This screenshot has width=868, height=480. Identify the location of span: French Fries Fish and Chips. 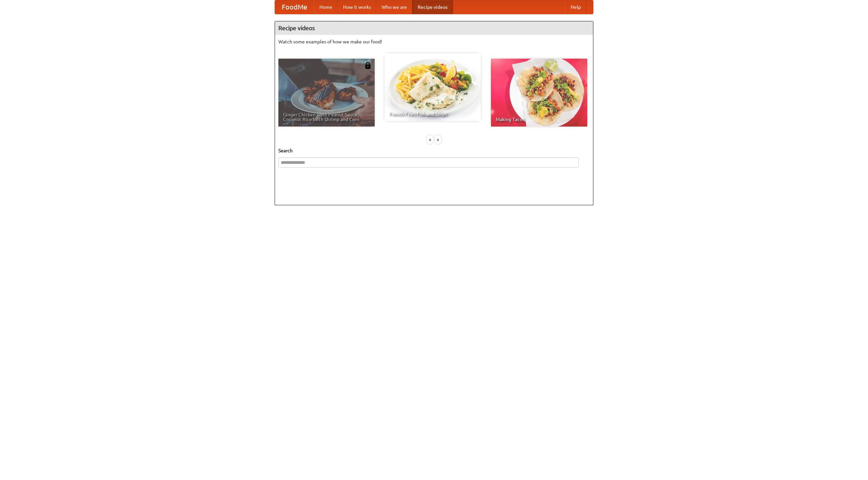
(433, 114).